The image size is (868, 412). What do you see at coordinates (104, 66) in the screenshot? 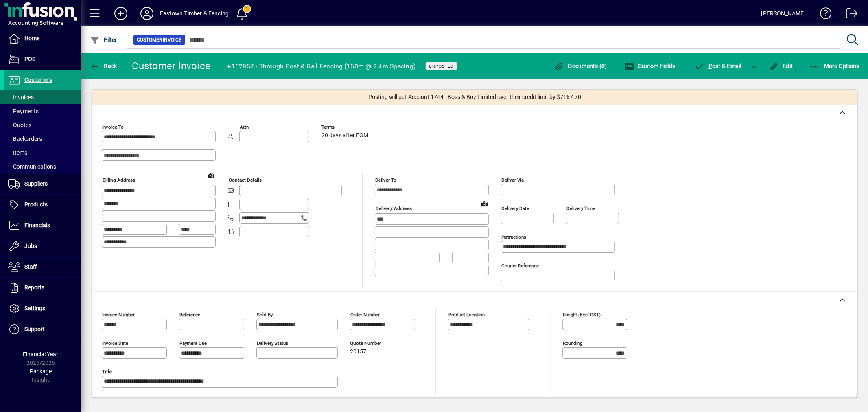
I see `app-page-header-button: Back` at bounding box center [104, 66].